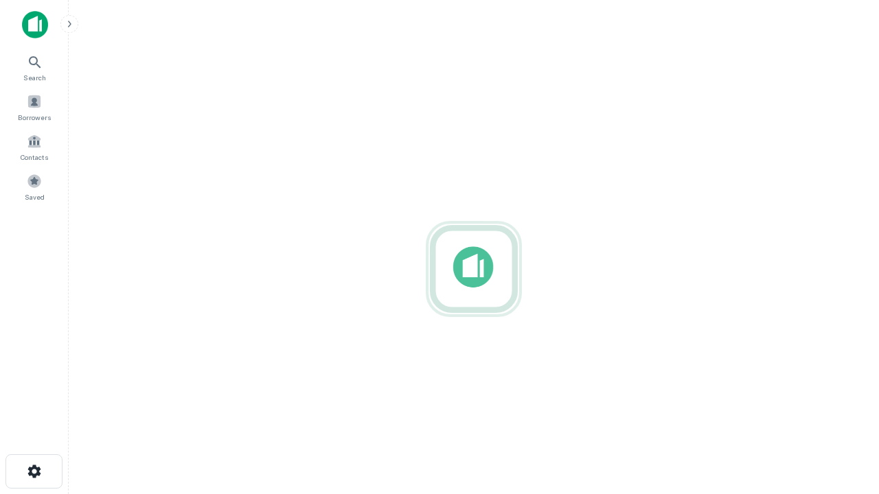  What do you see at coordinates (34, 187) in the screenshot?
I see `a: Saved` at bounding box center [34, 187].